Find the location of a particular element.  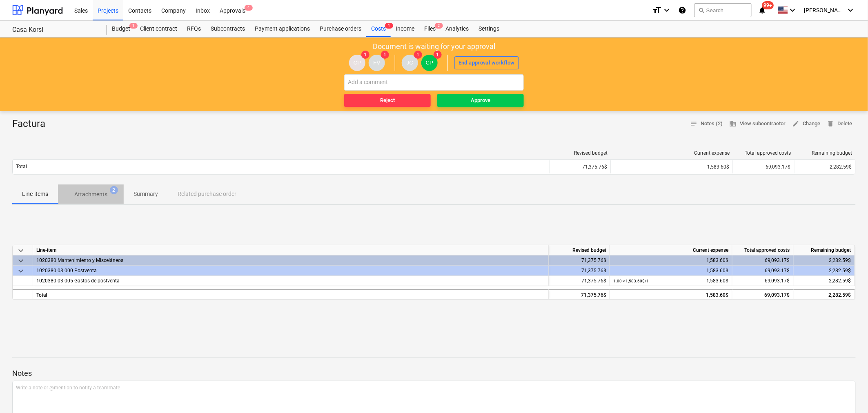

a: Purchase orders is located at coordinates (341, 29).